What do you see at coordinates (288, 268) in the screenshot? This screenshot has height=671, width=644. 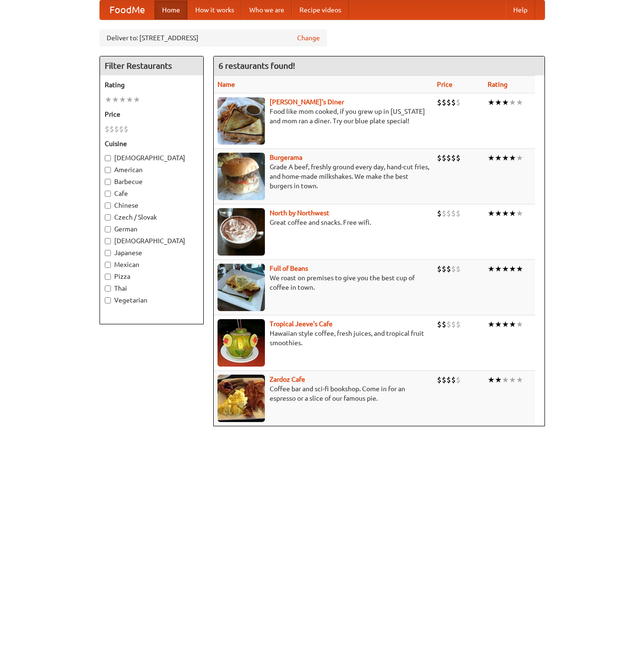 I see `b: Full of Beans` at bounding box center [288, 268].